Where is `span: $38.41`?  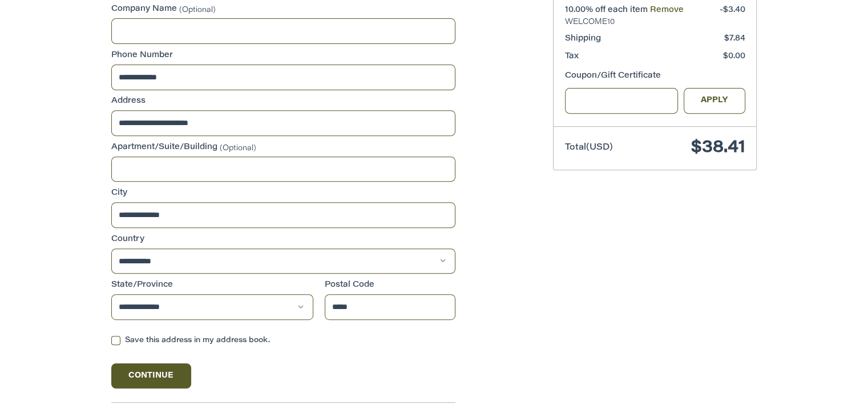
span: $38.41 is located at coordinates (718, 148).